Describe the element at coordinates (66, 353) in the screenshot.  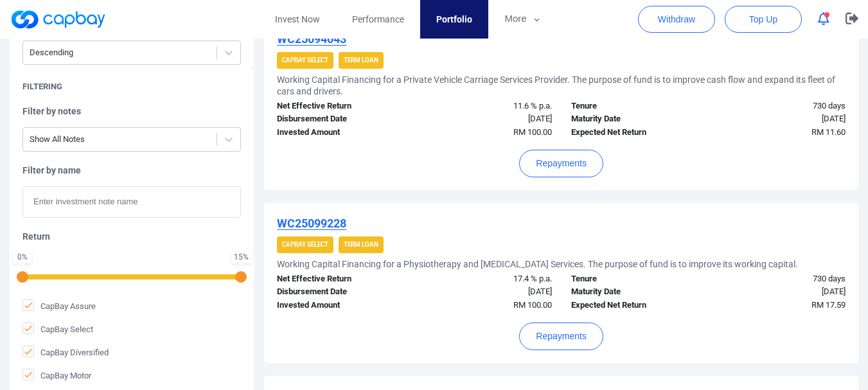
I see `span: CapBay Diversified` at that location.